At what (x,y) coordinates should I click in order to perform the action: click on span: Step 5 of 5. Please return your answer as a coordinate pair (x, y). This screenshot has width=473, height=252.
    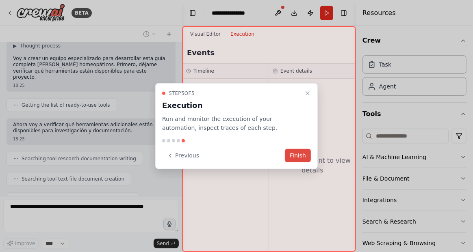
    Looking at the image, I should click on (182, 93).